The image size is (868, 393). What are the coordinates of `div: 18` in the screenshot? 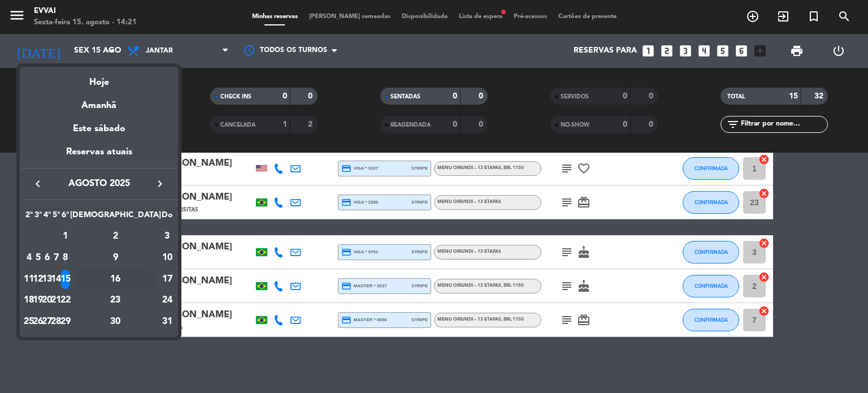 It's located at (29, 300).